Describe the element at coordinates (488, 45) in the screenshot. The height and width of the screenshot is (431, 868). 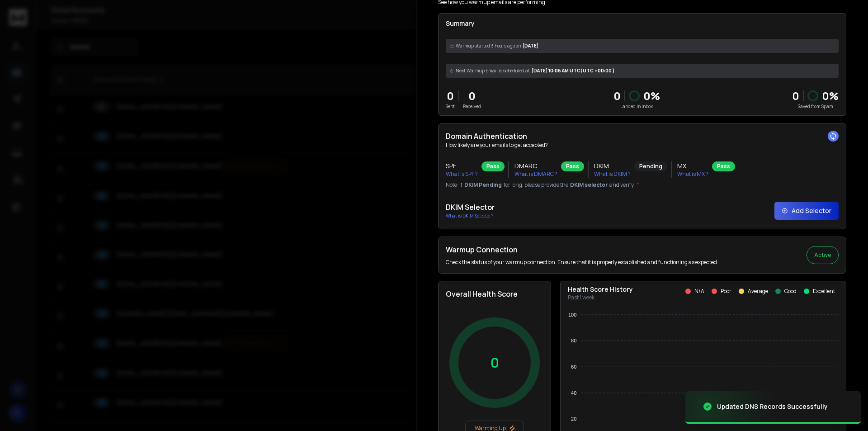
I see `span: Warmup started 3 hours ago on` at that location.